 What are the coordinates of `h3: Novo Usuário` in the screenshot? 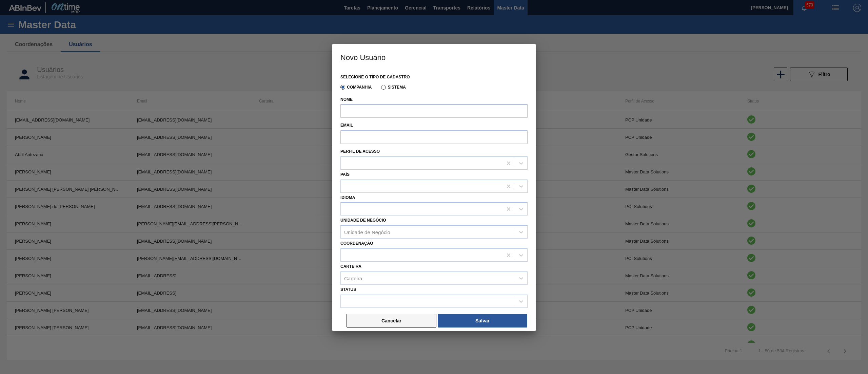 It's located at (434, 57).